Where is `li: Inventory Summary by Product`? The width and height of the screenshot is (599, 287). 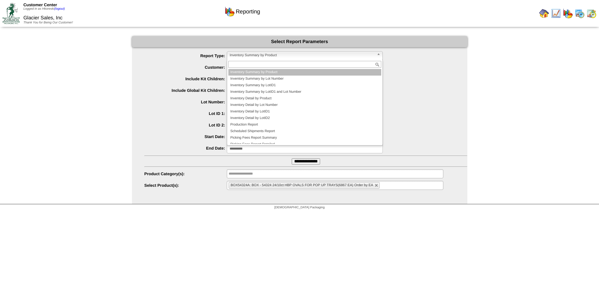
li: Inventory Summary by Product is located at coordinates (305, 72).